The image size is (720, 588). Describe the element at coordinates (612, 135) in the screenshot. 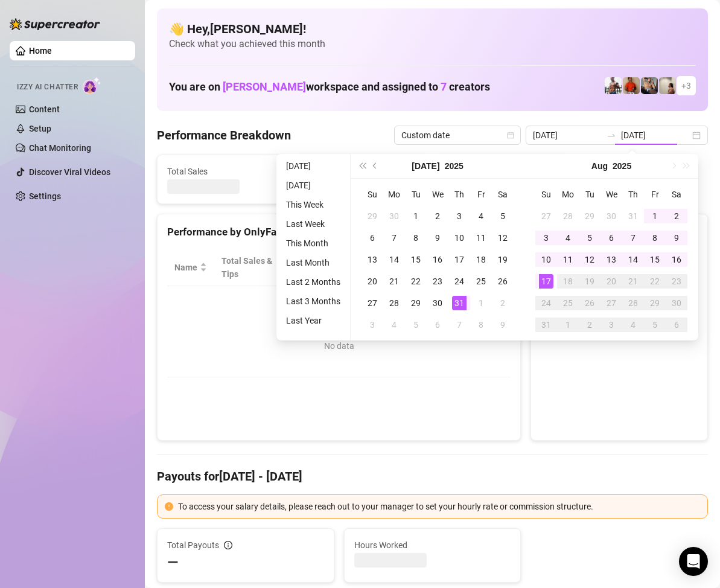

I see `span: to` at that location.